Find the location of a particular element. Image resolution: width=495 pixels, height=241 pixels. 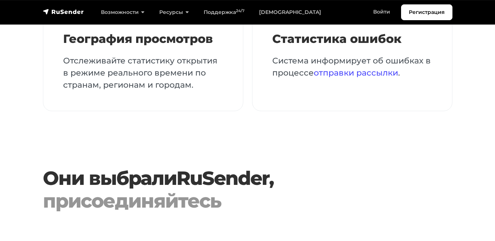

div: присоединяйтесь is located at coordinates (248, 201).